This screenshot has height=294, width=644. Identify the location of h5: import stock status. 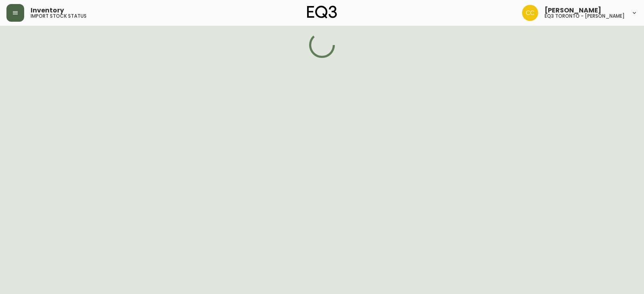
(59, 16).